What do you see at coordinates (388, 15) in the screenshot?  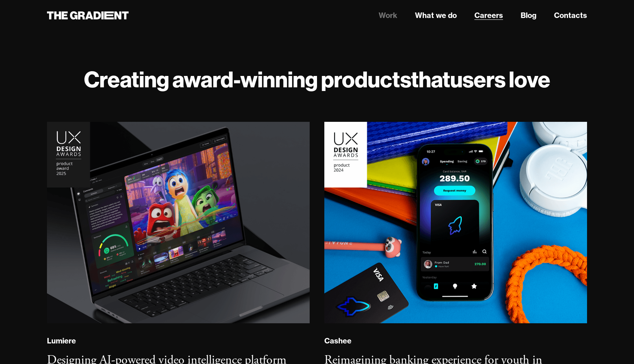 I see `a: Work` at bounding box center [388, 15].